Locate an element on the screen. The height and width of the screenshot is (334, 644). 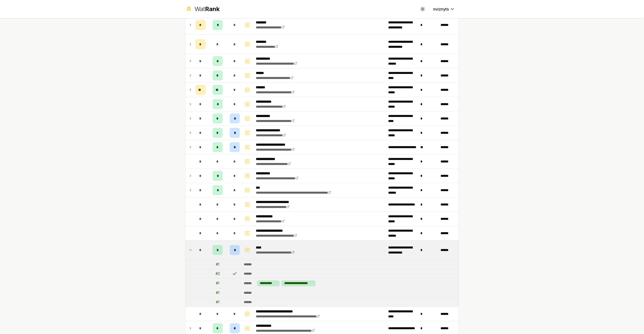
button: nviznyts is located at coordinates (444, 9).